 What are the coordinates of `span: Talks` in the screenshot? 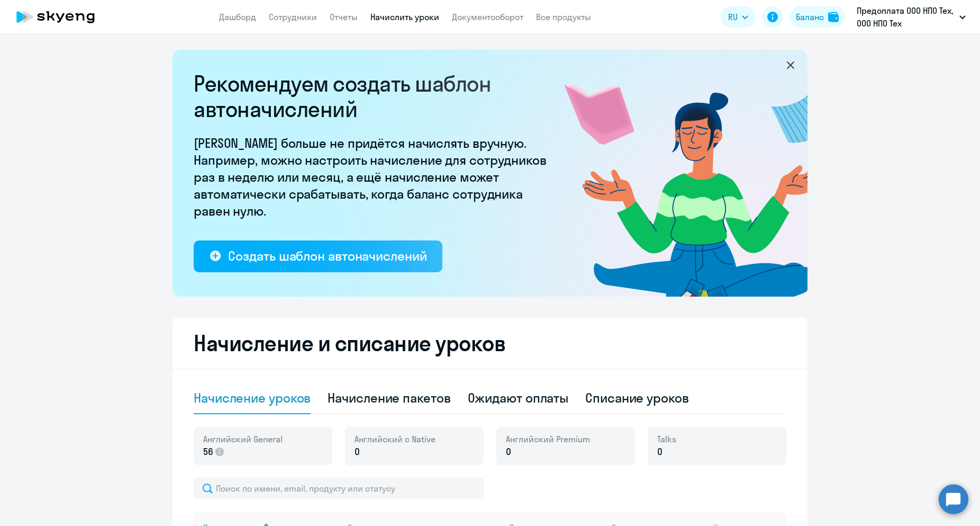 It's located at (667, 439).